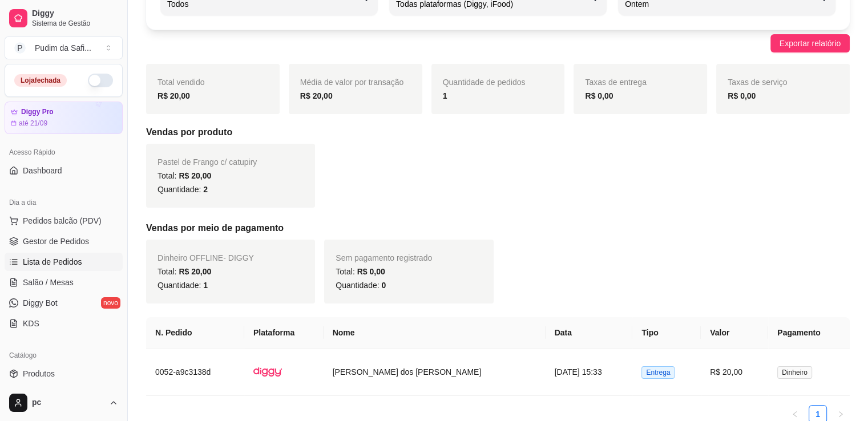 The image size is (868, 421). What do you see at coordinates (195, 372) in the screenshot?
I see `td: 0052-a9c3138d` at bounding box center [195, 372].